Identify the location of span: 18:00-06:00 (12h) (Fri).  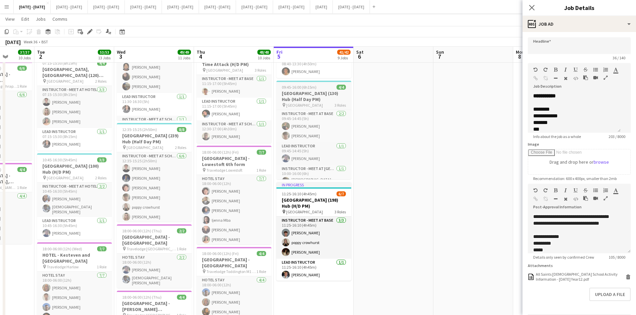
(220, 152).